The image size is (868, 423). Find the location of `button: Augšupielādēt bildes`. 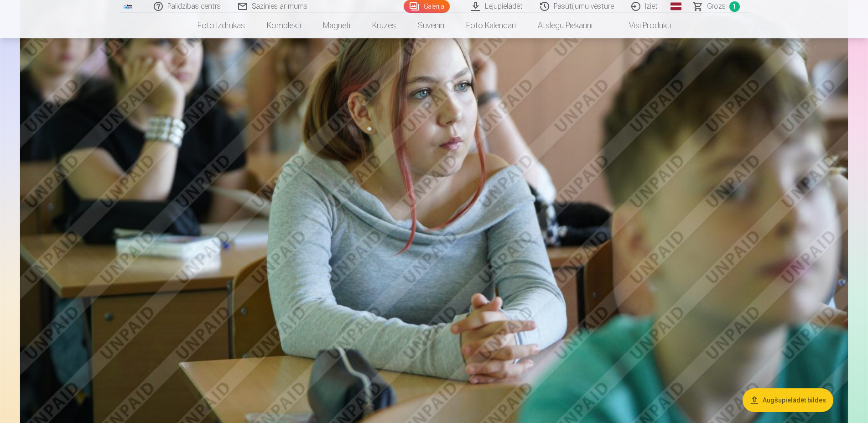

button: Augšupielādēt bildes is located at coordinates (787, 400).